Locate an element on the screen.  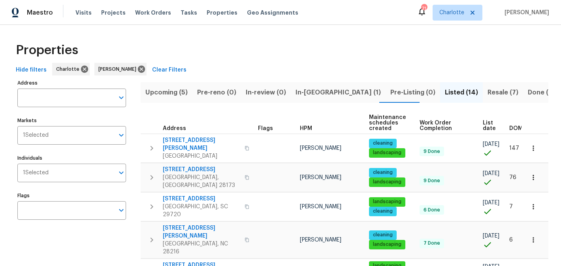
label: Address is located at coordinates (72, 83).